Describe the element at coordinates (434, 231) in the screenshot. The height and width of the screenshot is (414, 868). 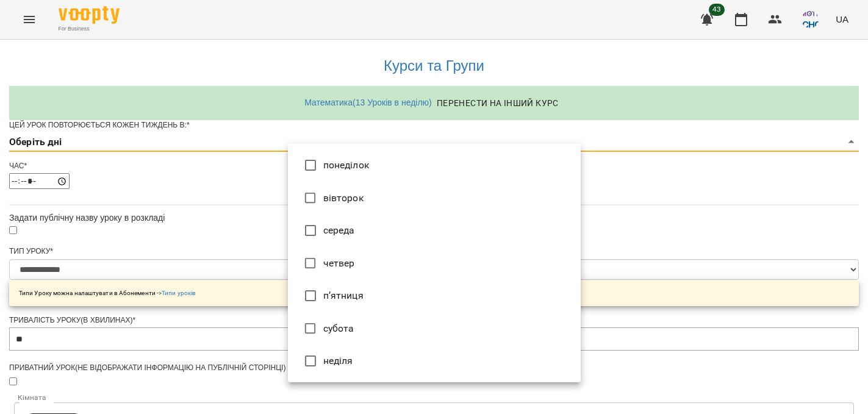
I see `li: середа` at that location.